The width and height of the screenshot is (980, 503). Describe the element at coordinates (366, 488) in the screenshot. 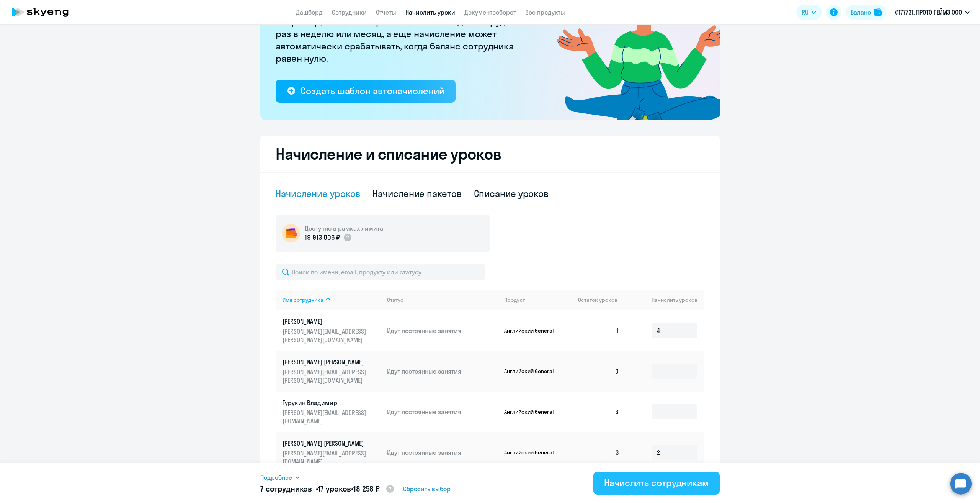

I see `span: 18 258 ₽` at that location.